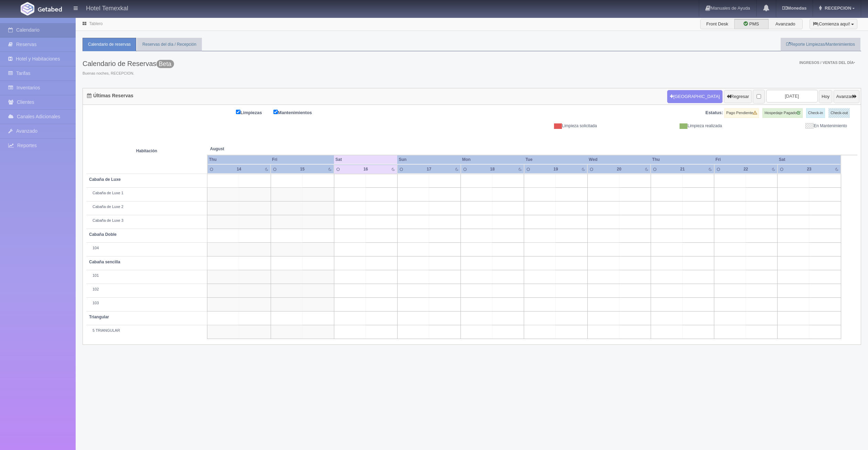  What do you see at coordinates (99, 317) in the screenshot?
I see `b: Triangular` at bounding box center [99, 317].